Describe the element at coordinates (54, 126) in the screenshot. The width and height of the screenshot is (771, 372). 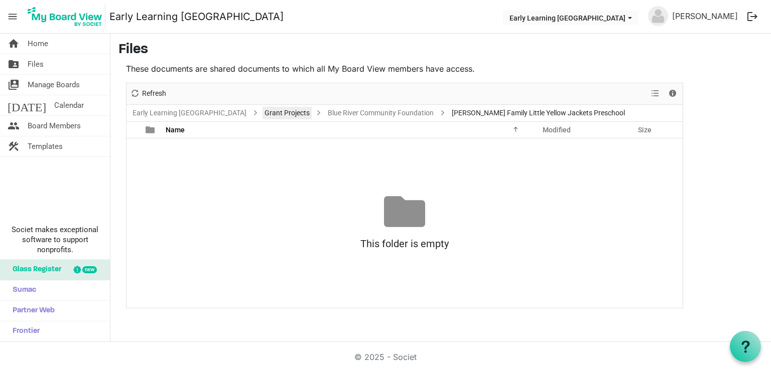
I see `span: Board Members` at that location.